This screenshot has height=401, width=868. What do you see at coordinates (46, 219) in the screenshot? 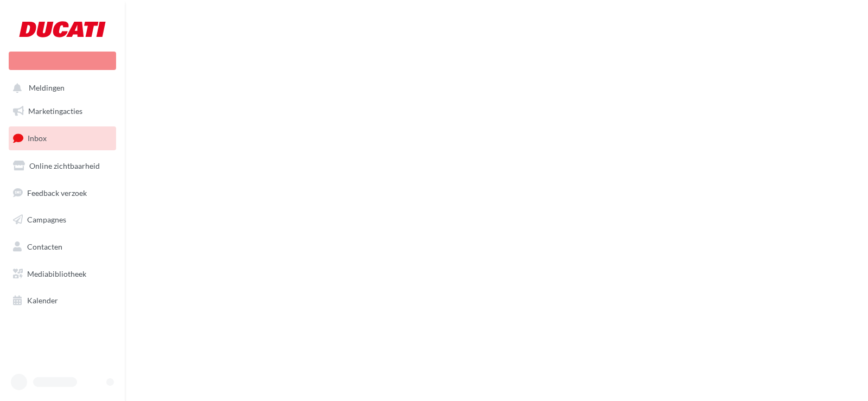
I see `span: Campagnes` at bounding box center [46, 219].